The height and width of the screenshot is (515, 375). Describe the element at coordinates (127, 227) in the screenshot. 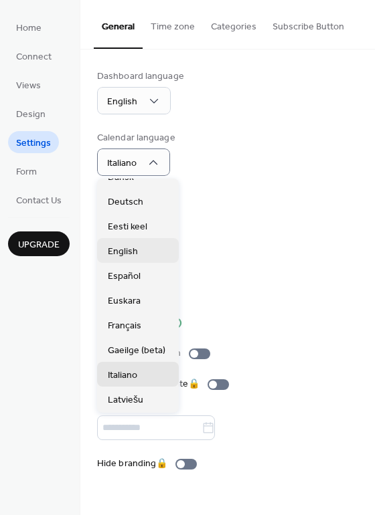

I see `span: Eesti keel` at that location.